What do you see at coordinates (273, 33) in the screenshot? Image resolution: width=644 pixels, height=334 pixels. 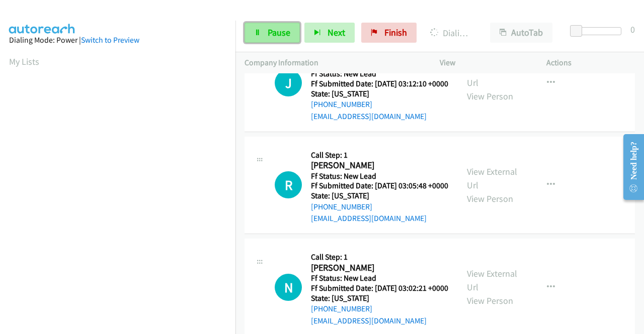 I see `a: Pause` at bounding box center [273, 33].